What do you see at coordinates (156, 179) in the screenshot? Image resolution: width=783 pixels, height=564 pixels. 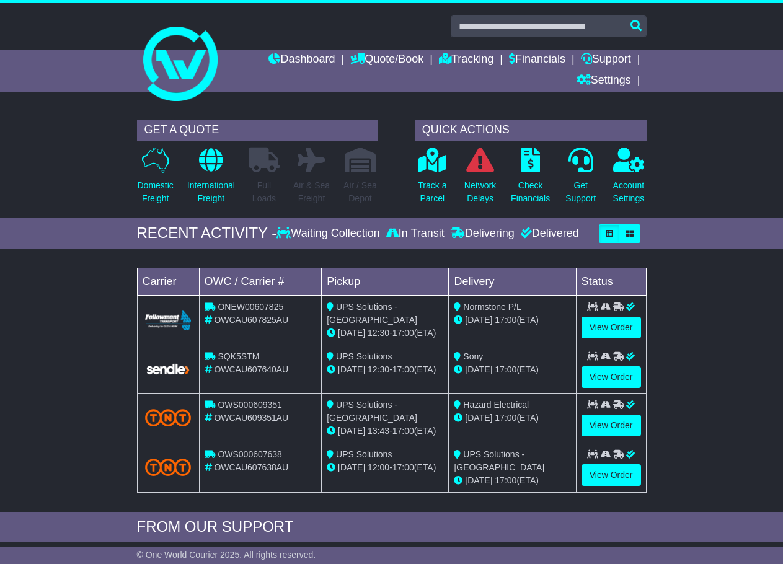 I see `a: DomesticFreight` at bounding box center [156, 179].